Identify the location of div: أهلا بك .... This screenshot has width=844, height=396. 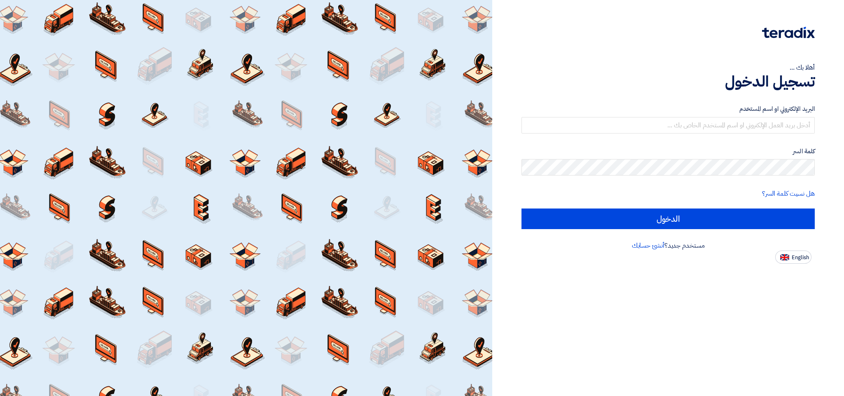
(668, 68).